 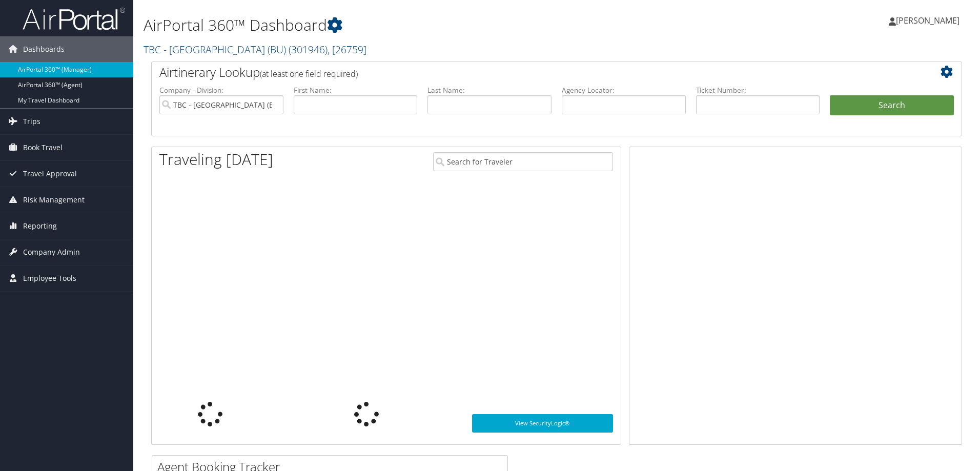 I want to click on span: Employee Tools, so click(x=50, y=278).